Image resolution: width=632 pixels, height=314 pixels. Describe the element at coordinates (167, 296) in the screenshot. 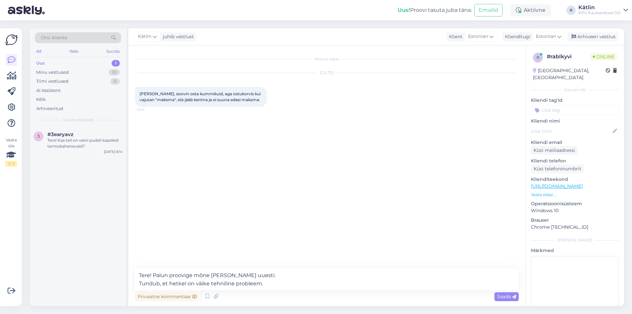

I see `div: Privaatne kommentaar` at that location.